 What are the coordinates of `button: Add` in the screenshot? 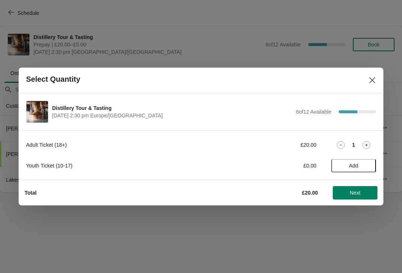 It's located at (353, 166).